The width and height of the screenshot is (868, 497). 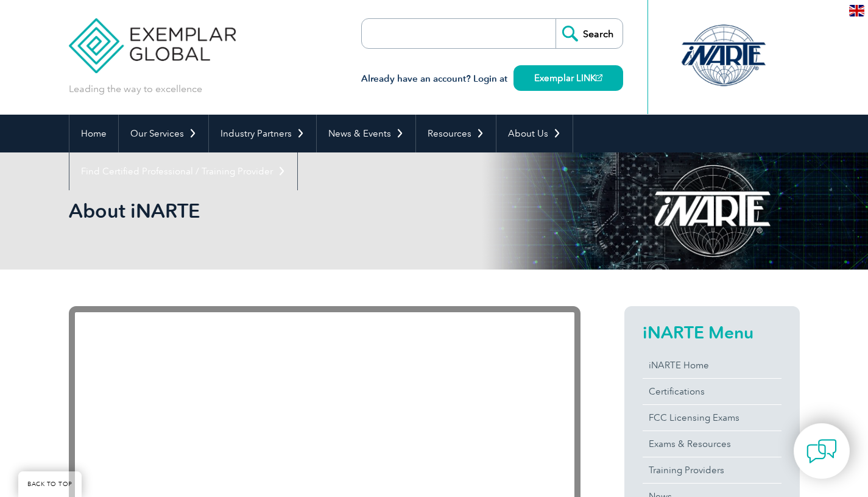 What do you see at coordinates (568, 78) in the screenshot?
I see `a: Exemplar LINK` at bounding box center [568, 78].